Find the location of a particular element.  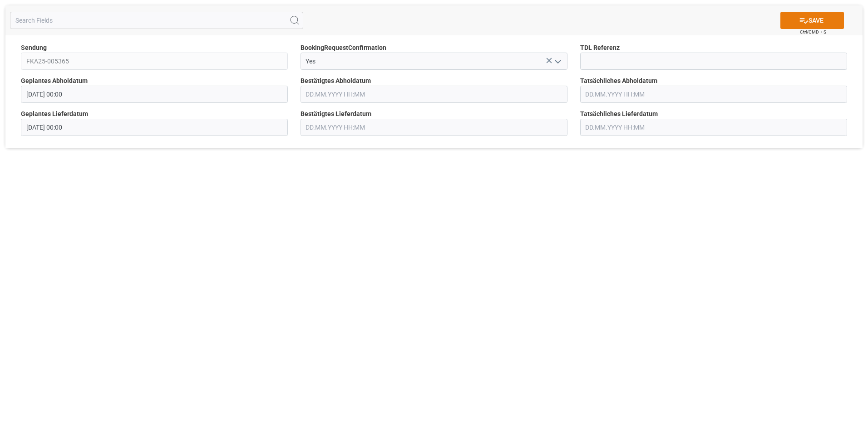

button: open menu is located at coordinates (557, 62).